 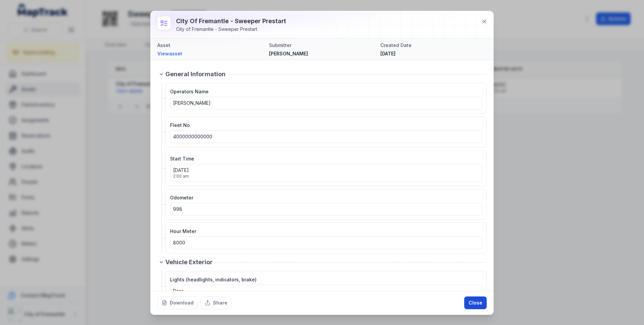 What do you see at coordinates (179, 242) in the screenshot?
I see `span: 8000` at bounding box center [179, 242].